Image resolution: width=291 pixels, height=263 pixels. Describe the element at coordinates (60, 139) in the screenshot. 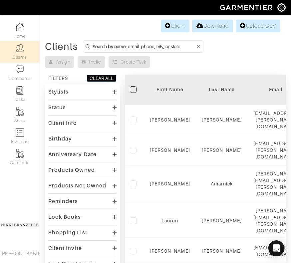

I see `div: Birthday` at that location.